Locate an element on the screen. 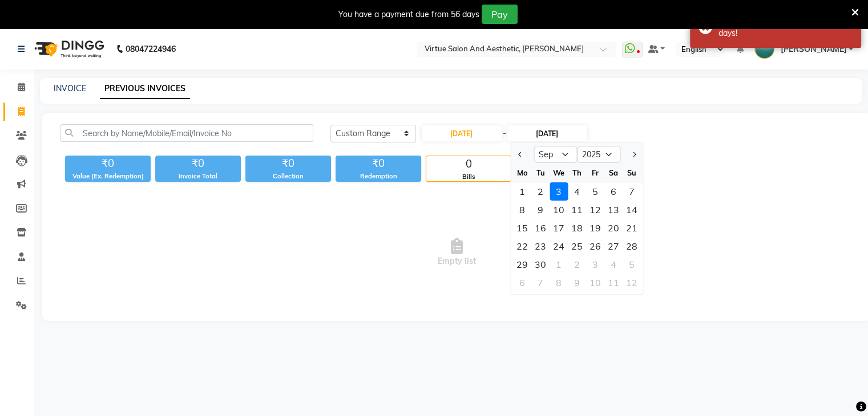 Image resolution: width=868 pixels, height=416 pixels. div: 24 is located at coordinates (559, 247).